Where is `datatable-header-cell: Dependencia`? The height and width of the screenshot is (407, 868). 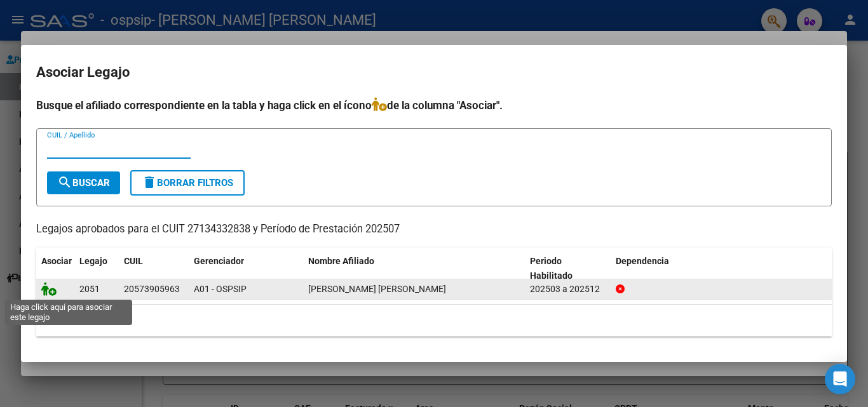
datatable-header-cell: Dependencia is located at coordinates (721, 269).